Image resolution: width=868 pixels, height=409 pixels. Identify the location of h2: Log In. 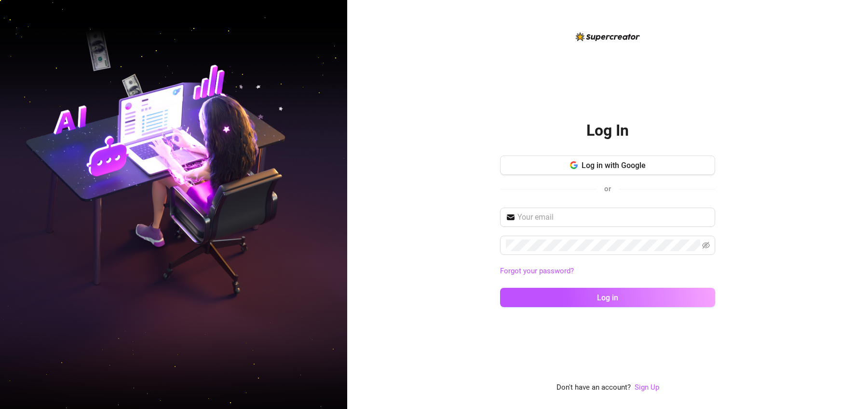
(608, 130).